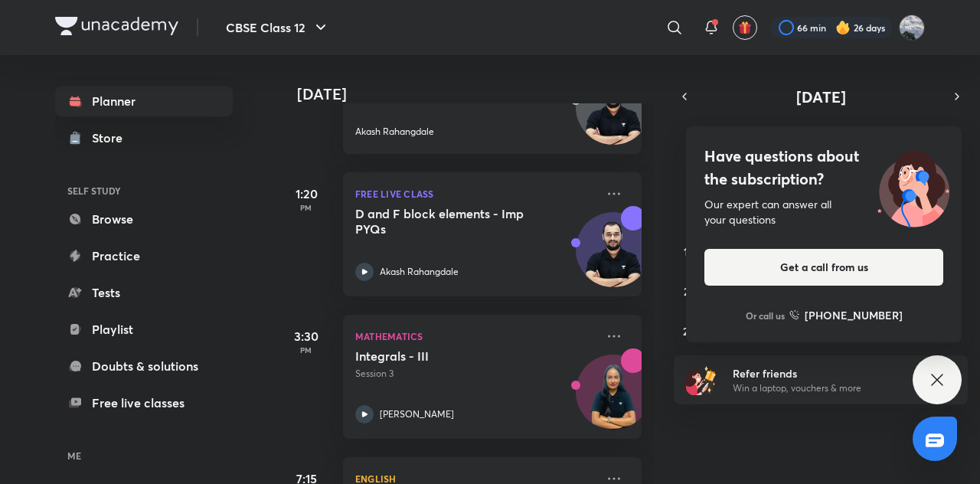  What do you see at coordinates (144, 138) in the screenshot?
I see `a: Store` at bounding box center [144, 138].